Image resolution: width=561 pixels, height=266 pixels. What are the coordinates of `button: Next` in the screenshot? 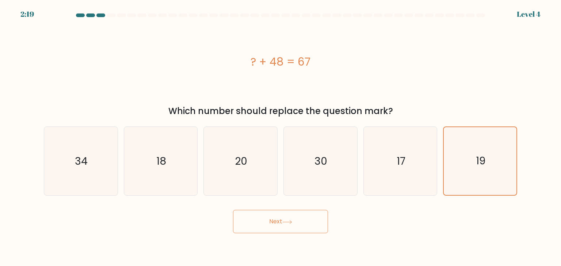 It's located at (280, 222).